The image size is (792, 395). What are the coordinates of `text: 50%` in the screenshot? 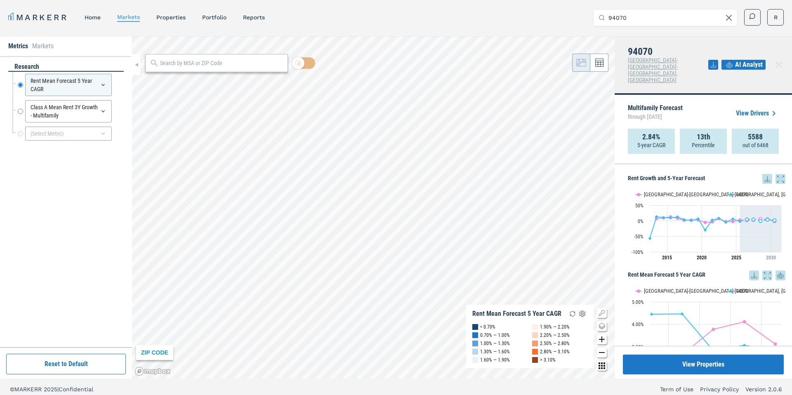 It's located at (640, 206).